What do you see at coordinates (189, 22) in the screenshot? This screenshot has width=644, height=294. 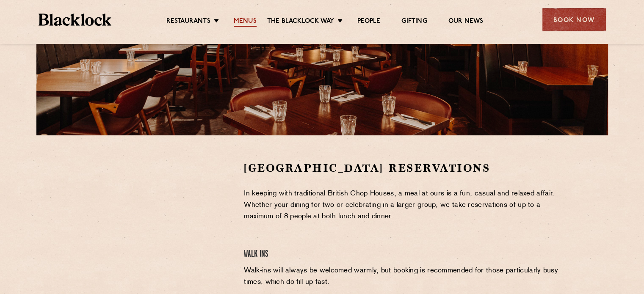 I see `a: Restaurants` at bounding box center [189, 22].